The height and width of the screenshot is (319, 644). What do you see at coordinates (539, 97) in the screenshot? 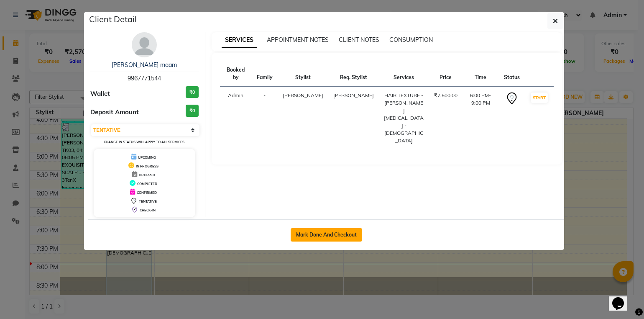
I see `button: START` at bounding box center [539, 97].